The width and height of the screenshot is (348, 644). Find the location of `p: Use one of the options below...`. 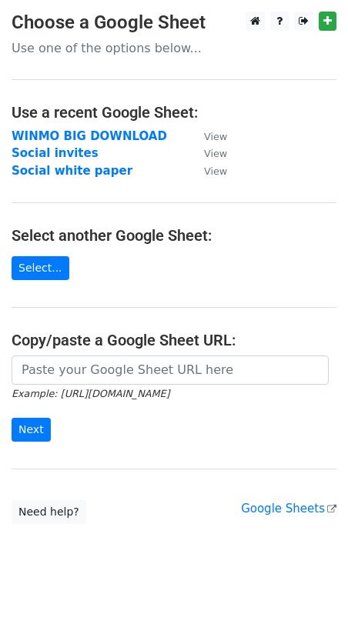

p: Use one of the options below... is located at coordinates (174, 48).